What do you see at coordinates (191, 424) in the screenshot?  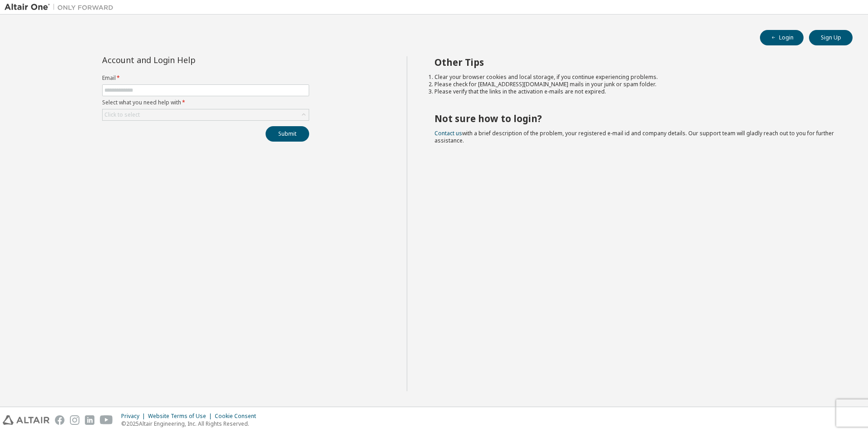 I see `p: © 2025 Altair Engineering, Inc. All Rights Reserved.` at bounding box center [191, 424].